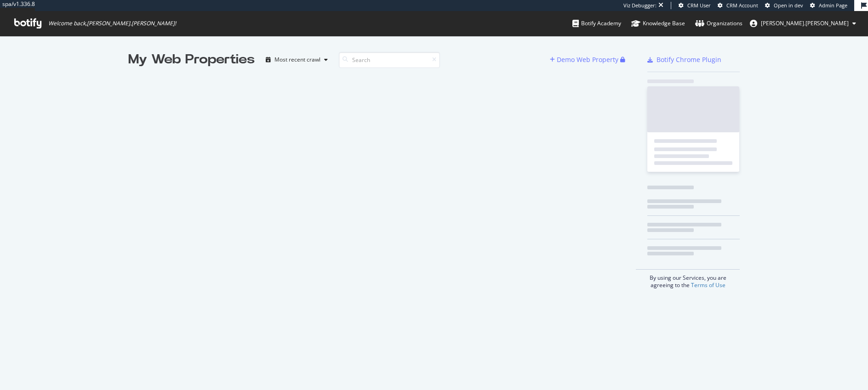 This screenshot has width=868, height=390. Describe the element at coordinates (829, 6) in the screenshot. I see `a: Admin Page` at that location.